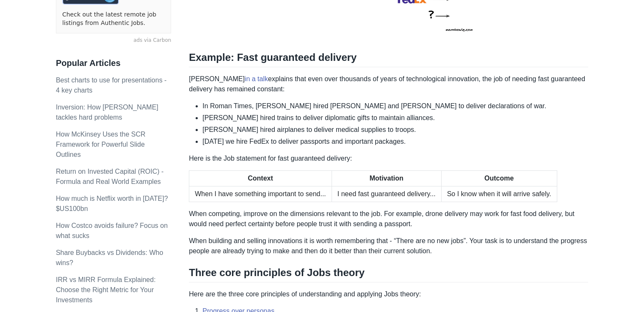  I want to click on td: So I know when it will arrive safely., so click(499, 194).